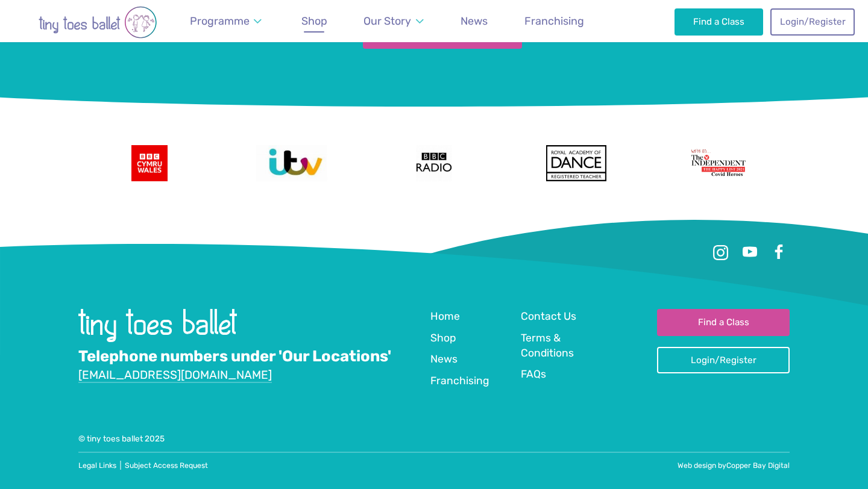  What do you see at coordinates (97, 466) in the screenshot?
I see `span: Legal Links` at bounding box center [97, 466].